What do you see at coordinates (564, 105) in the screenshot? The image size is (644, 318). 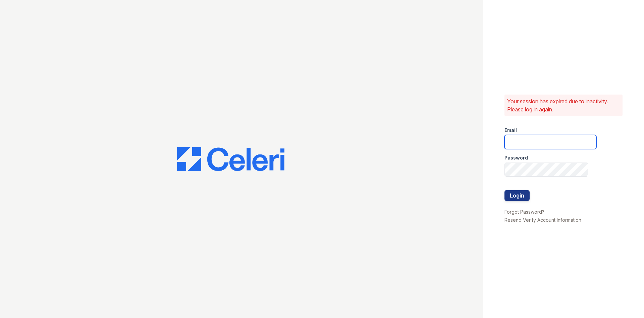 I see `p: Your session has expired due to inactivity. Please log in again.` at bounding box center [564, 105].